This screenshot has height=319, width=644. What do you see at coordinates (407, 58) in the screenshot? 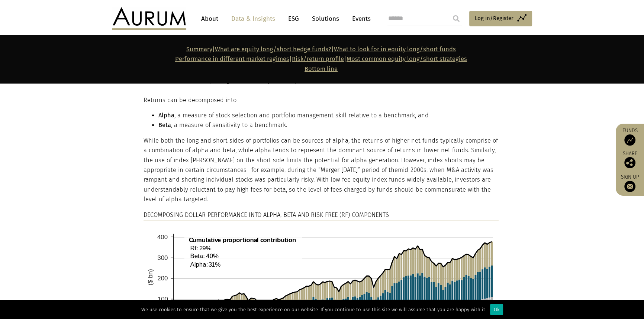
I see `a: Most common equity long/short strategies` at bounding box center [407, 58].